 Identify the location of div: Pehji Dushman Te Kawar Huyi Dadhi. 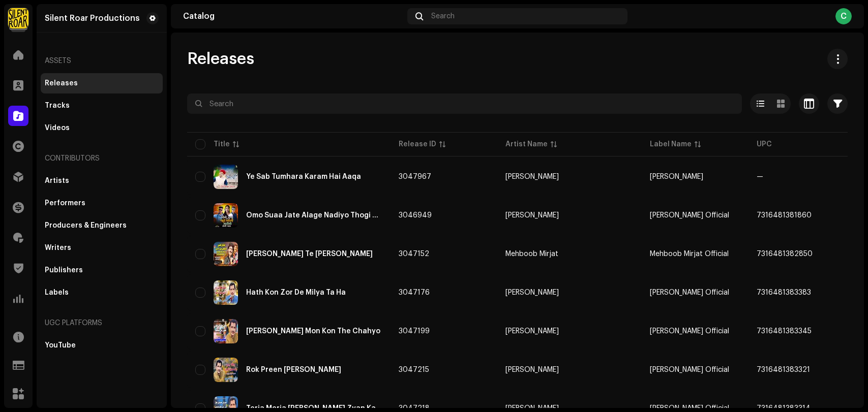
(309, 254).